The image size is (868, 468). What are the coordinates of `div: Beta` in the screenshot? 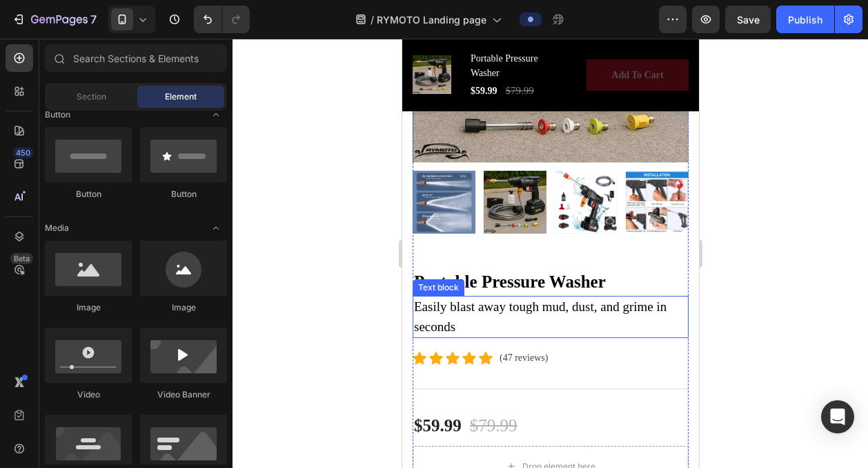 It's located at (22, 259).